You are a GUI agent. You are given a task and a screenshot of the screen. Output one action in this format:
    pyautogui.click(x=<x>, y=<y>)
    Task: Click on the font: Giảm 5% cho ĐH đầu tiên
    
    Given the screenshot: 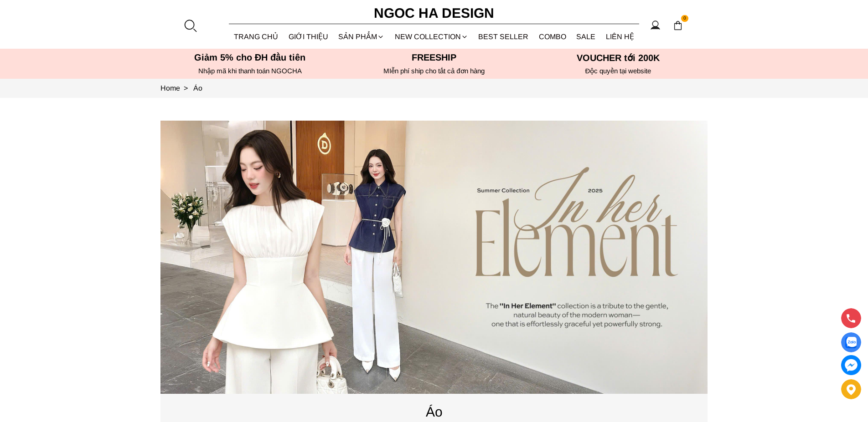 What is the action you would take?
    pyautogui.click(x=250, y=57)
    